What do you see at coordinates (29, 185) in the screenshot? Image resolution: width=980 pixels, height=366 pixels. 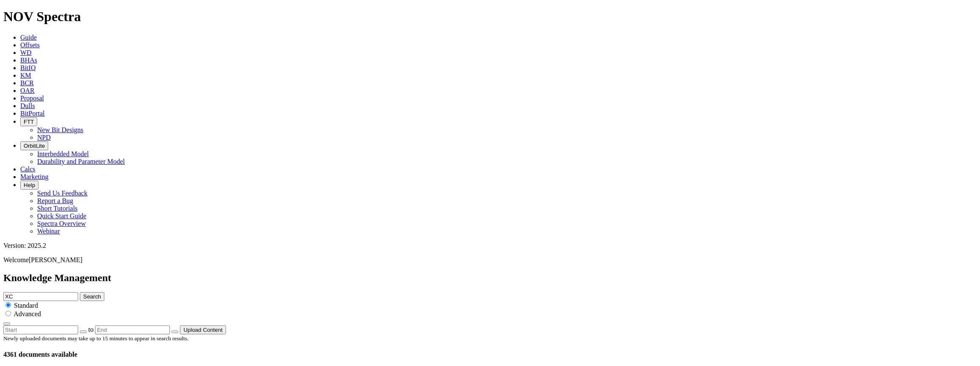 I see `span: Help` at bounding box center [29, 185].